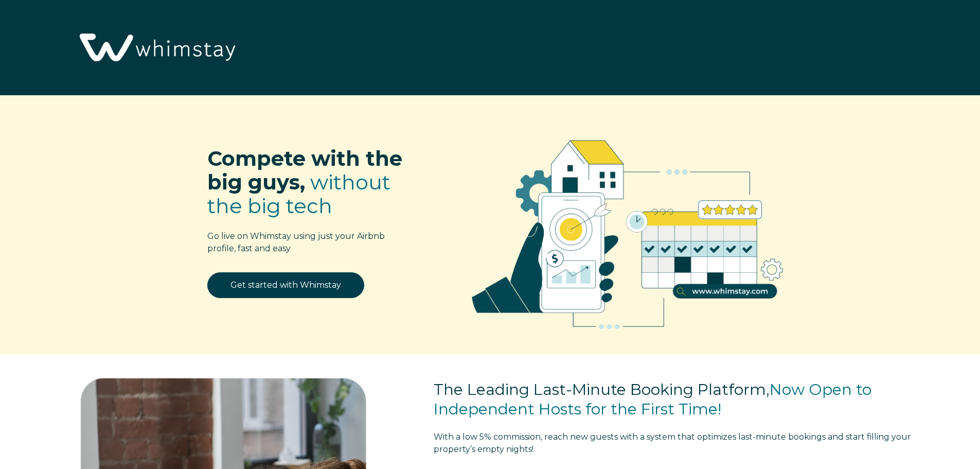 The image size is (980, 469). I want to click on img: Whimstay Logo-02 1, so click(156, 48).